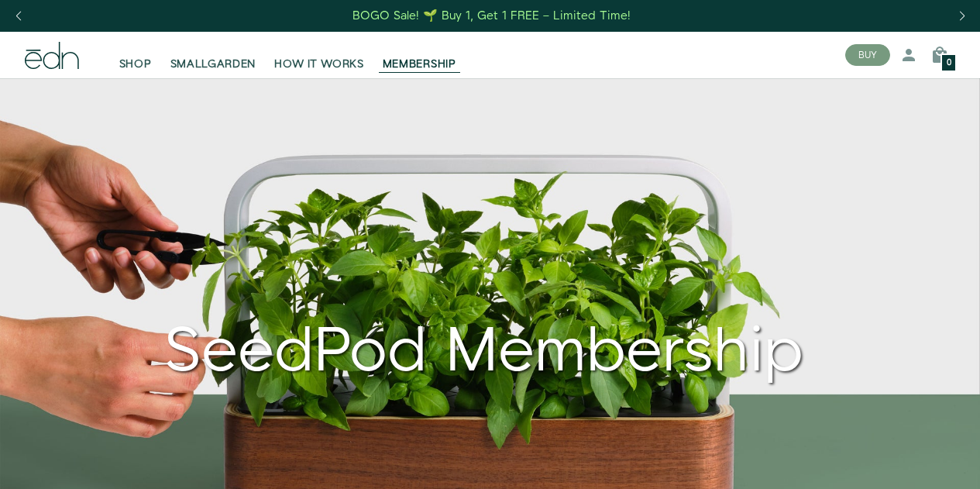 Image resolution: width=980 pixels, height=489 pixels. What do you see at coordinates (135, 64) in the screenshot?
I see `span: SHOP` at bounding box center [135, 64].